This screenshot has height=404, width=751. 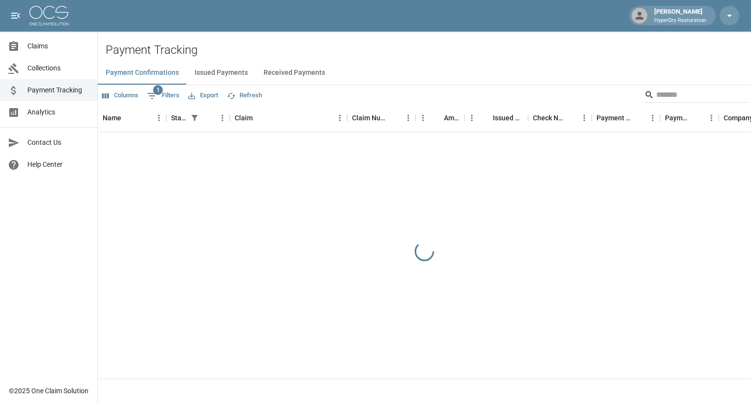 I want to click on div: © 2025 One Claim Solution, so click(x=48, y=391).